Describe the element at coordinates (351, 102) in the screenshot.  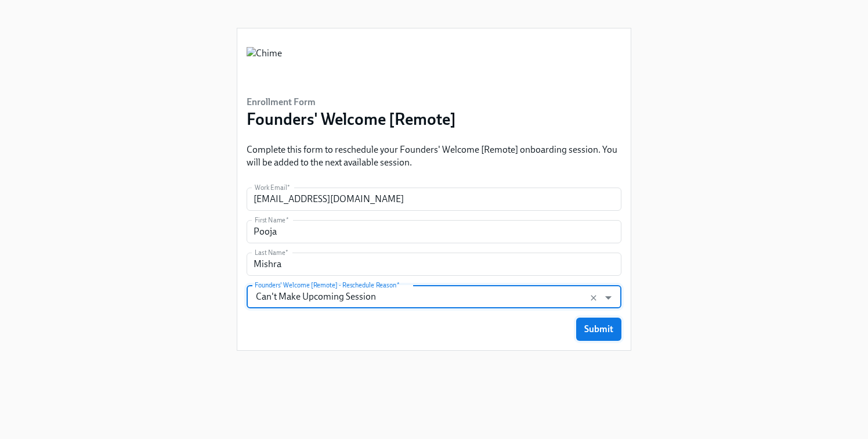
I see `h6: Enrollment Form` at that location.